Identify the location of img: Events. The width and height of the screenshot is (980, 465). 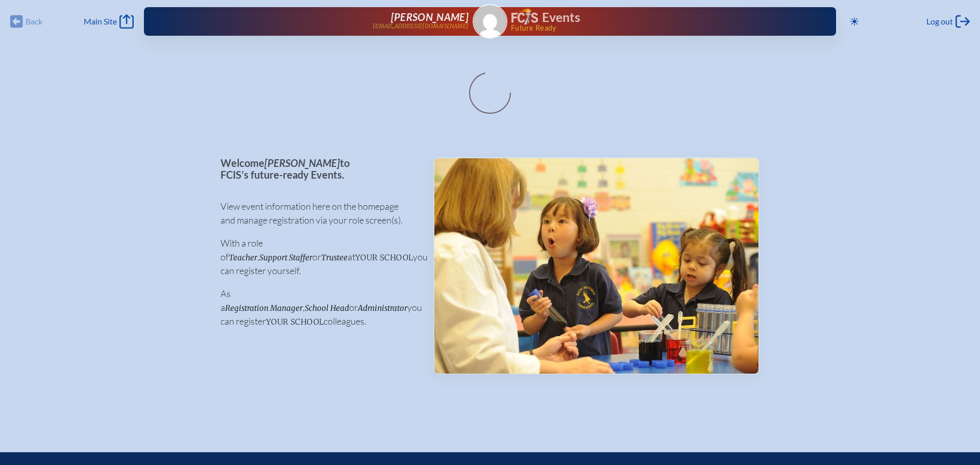
(596, 266).